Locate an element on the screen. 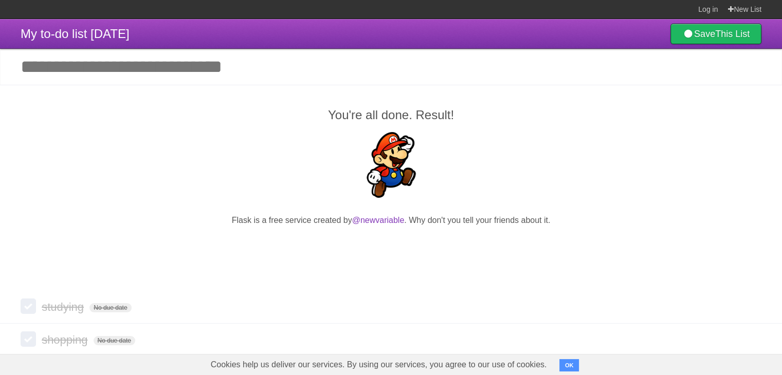  p: Flask is a free service created by . Why don't you tell your friends about it. is located at coordinates (391, 221).